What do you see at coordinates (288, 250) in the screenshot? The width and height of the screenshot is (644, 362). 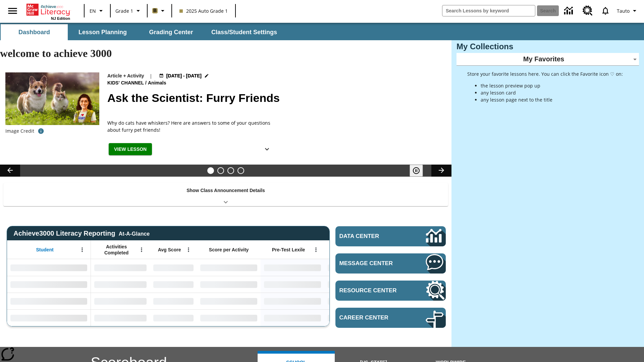 I see `span: Pre-Test Lexile` at bounding box center [288, 250].